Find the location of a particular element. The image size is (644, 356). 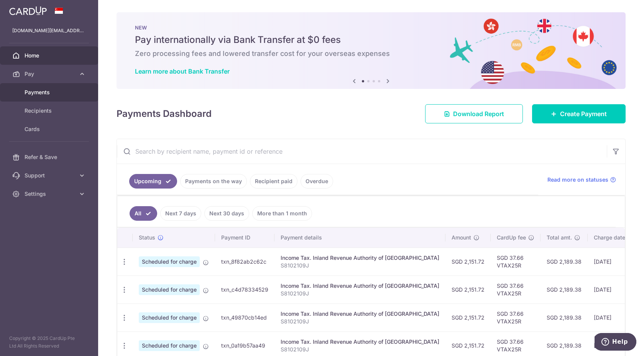

img: CardUp is located at coordinates (28, 11).